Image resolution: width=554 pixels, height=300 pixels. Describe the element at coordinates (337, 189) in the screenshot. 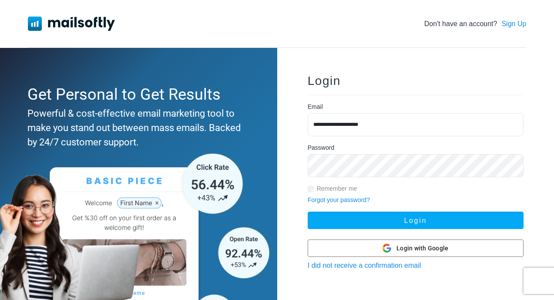

I see `label: Remember me` at that location.